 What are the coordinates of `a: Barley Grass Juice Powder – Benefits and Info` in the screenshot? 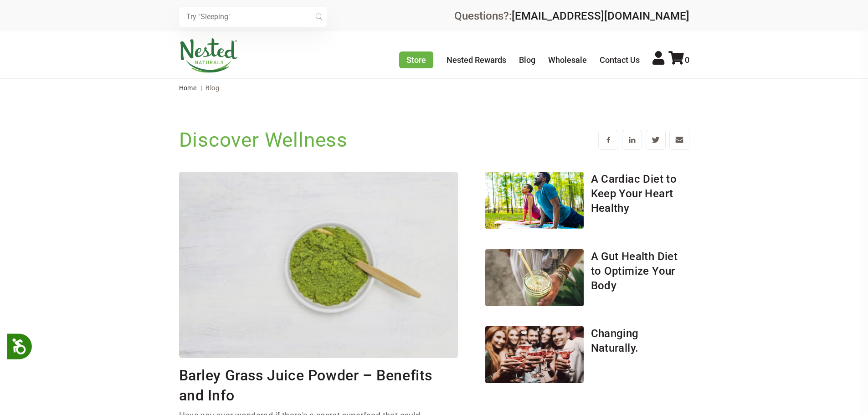 It's located at (306, 385).